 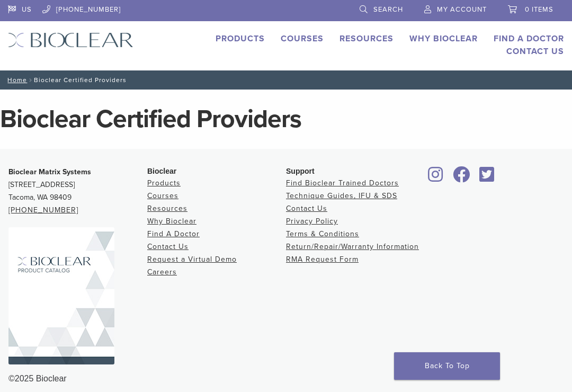 What do you see at coordinates (462, 9) in the screenshot?
I see `span: My Account` at bounding box center [462, 9].